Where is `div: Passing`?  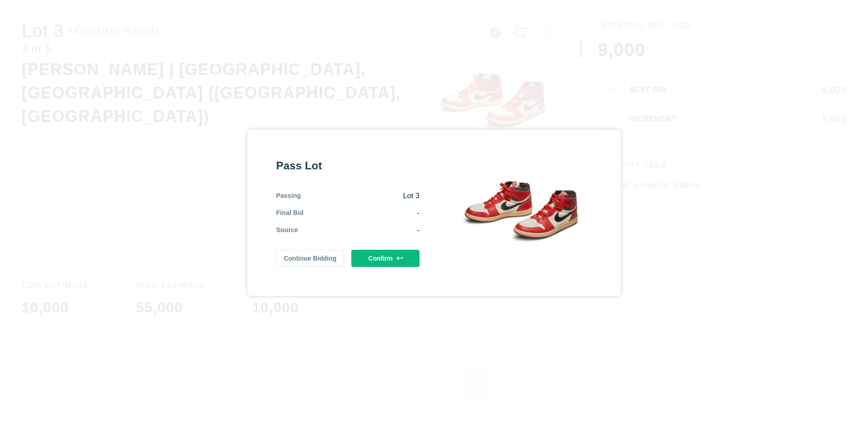
div: Passing is located at coordinates (288, 196).